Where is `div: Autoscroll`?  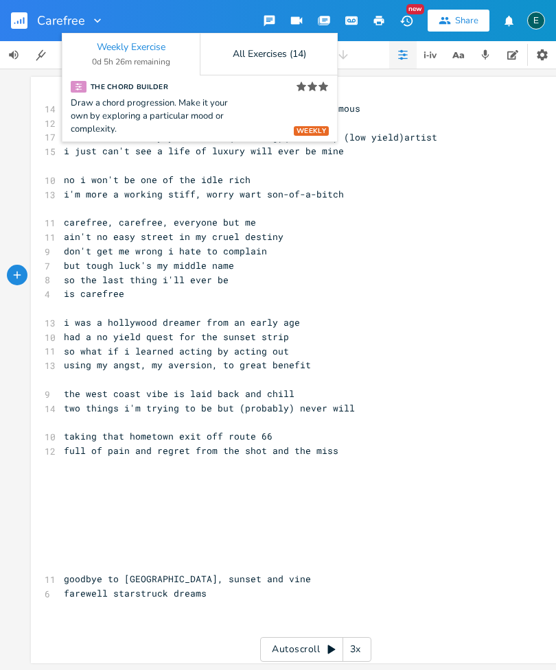 div: Autoscroll is located at coordinates (316, 650).